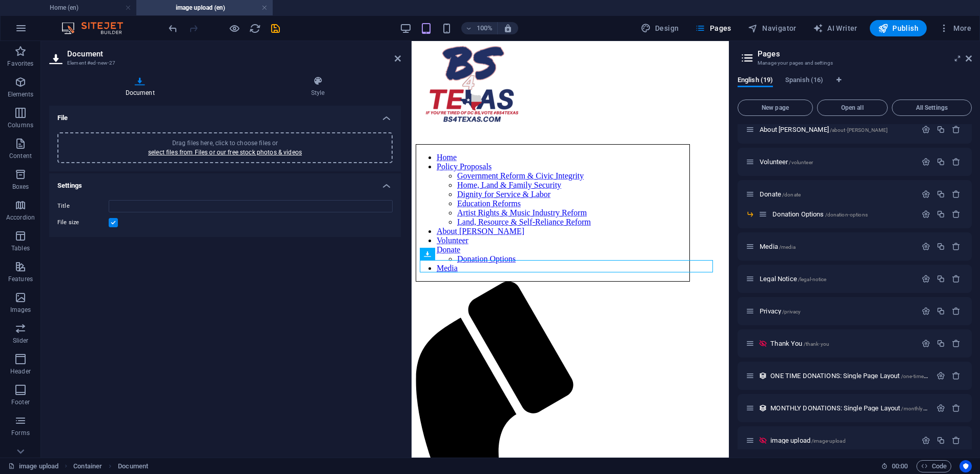 Image resolution: width=980 pixels, height=474 pixels. Describe the element at coordinates (225, 152) in the screenshot. I see `a: select files from Files or our free stock photos & videos` at that location.